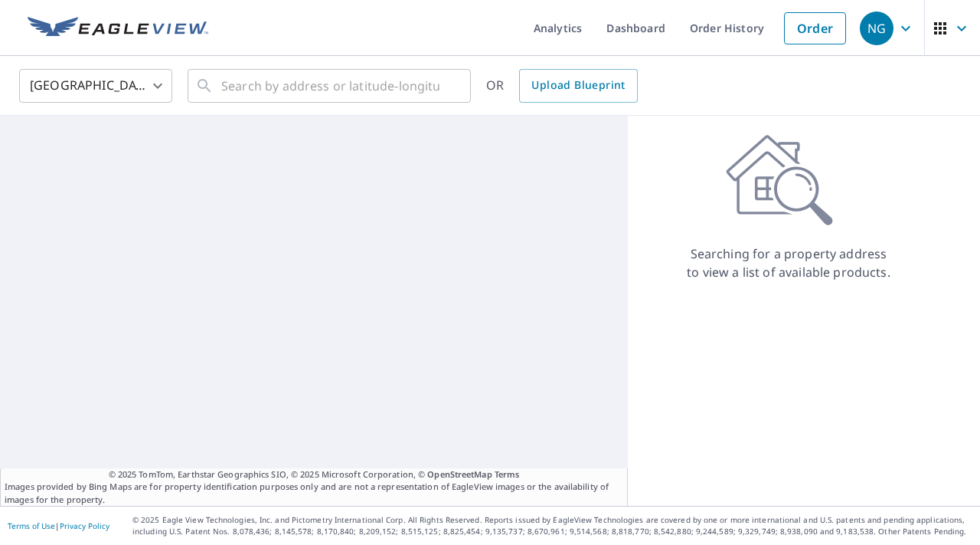  I want to click on span: Upload Blueprint, so click(578, 85).